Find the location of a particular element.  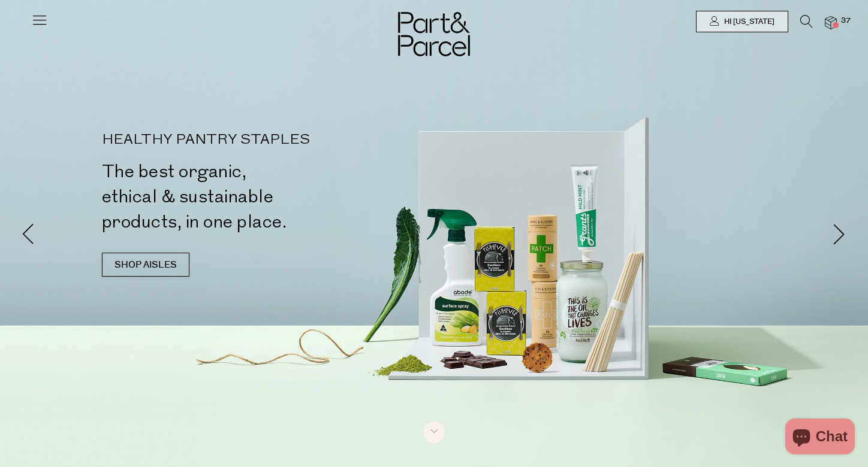

p: HEALTHY PANTRY STAPLES is located at coordinates (271, 140).